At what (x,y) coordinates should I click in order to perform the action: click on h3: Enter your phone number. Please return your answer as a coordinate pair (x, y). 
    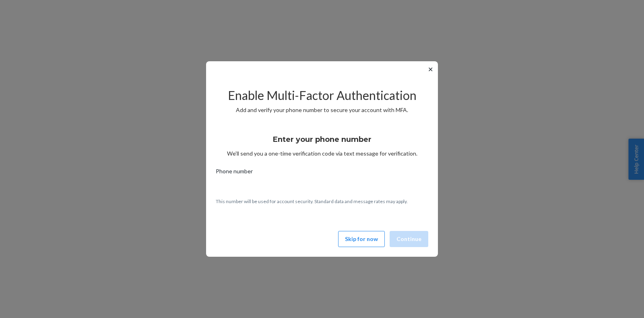
    Looking at the image, I should click on (322, 140).